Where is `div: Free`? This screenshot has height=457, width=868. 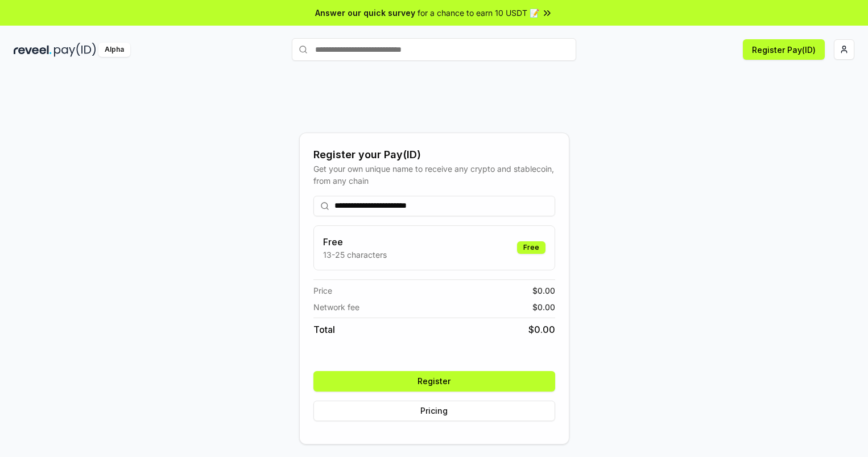 div: Free is located at coordinates (532, 247).